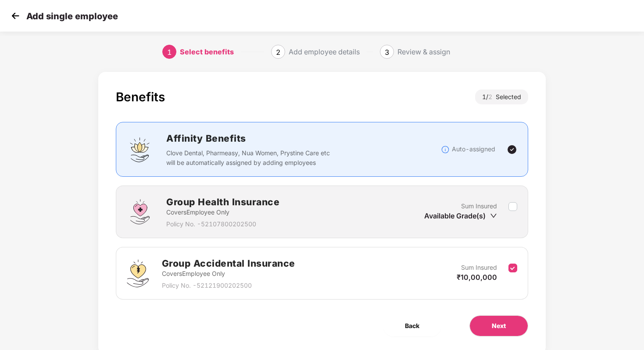 This screenshot has height=350, width=644. What do you see at coordinates (228, 286) in the screenshot?
I see `p: Policy No. - 52121900202500` at bounding box center [228, 286].